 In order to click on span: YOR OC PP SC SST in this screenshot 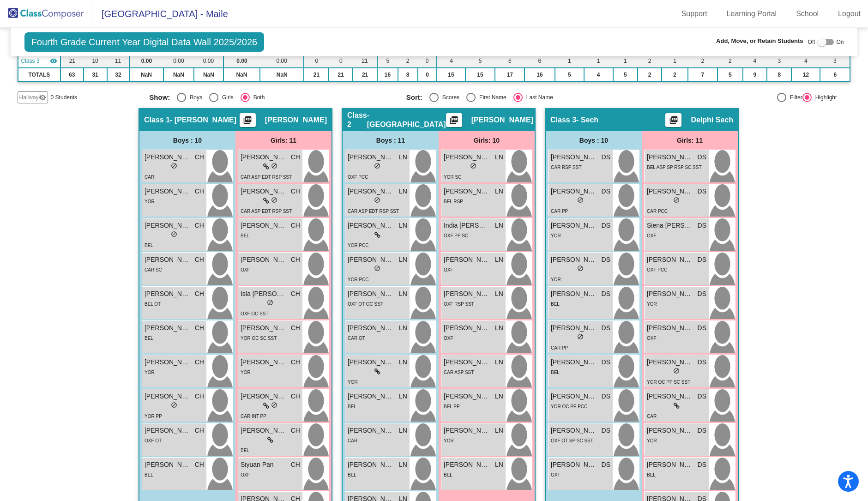, I will do `click(669, 382)`.